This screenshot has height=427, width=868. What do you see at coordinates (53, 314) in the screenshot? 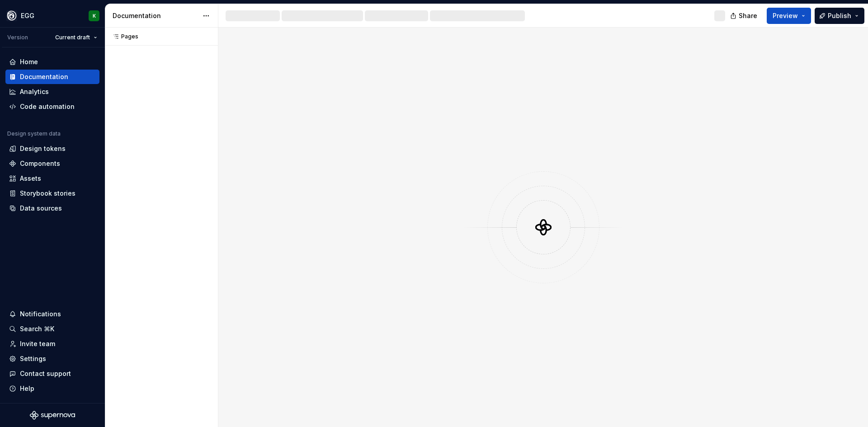
I see `button: Notifications` at bounding box center [53, 314].